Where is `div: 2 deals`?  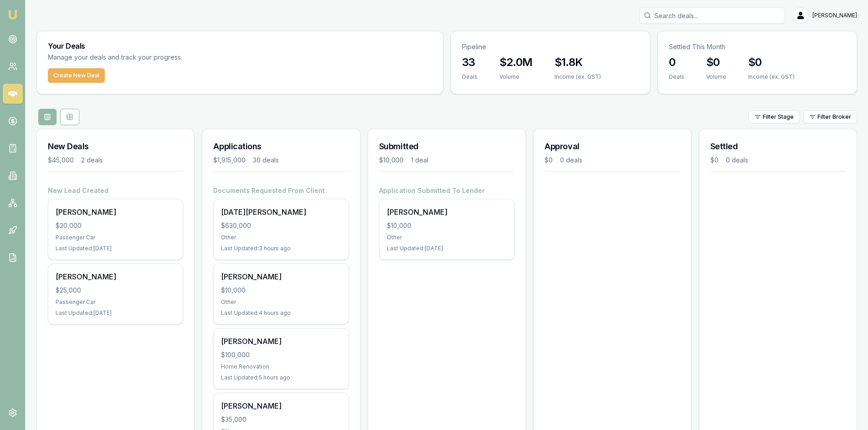
div: 2 deals is located at coordinates (92, 160).